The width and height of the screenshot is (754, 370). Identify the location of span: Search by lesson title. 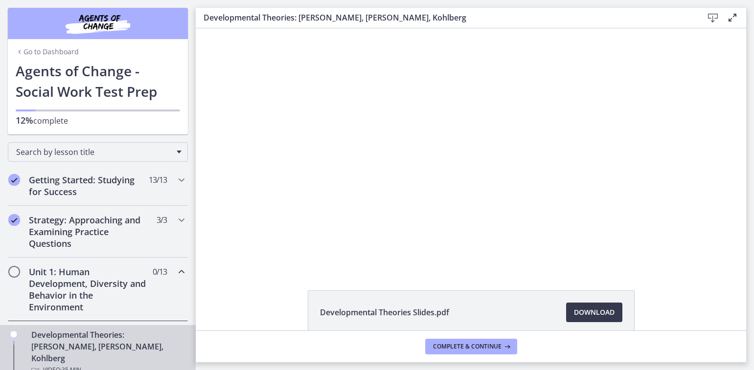
(94, 152).